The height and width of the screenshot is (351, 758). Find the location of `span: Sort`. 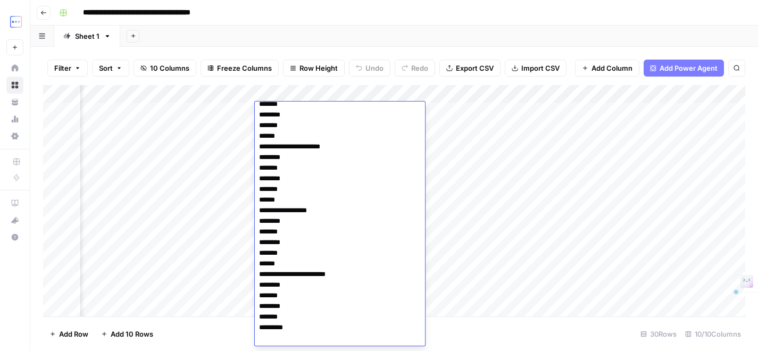

span: Sort is located at coordinates (106, 68).